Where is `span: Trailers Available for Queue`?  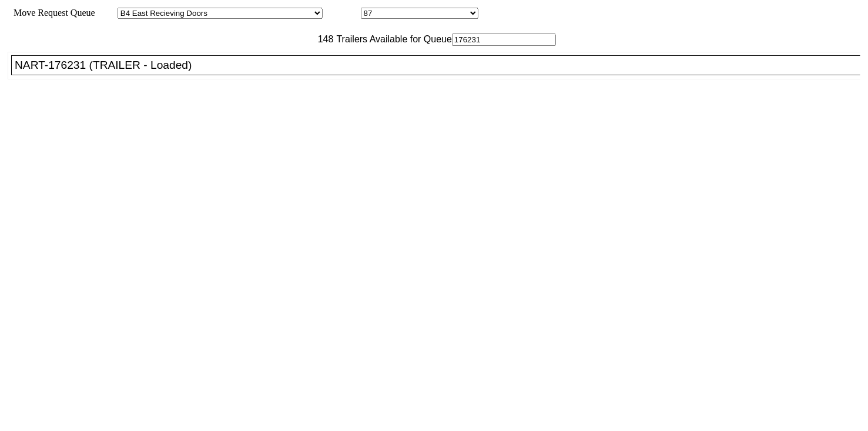
span: Trailers Available for Queue is located at coordinates (393, 39).